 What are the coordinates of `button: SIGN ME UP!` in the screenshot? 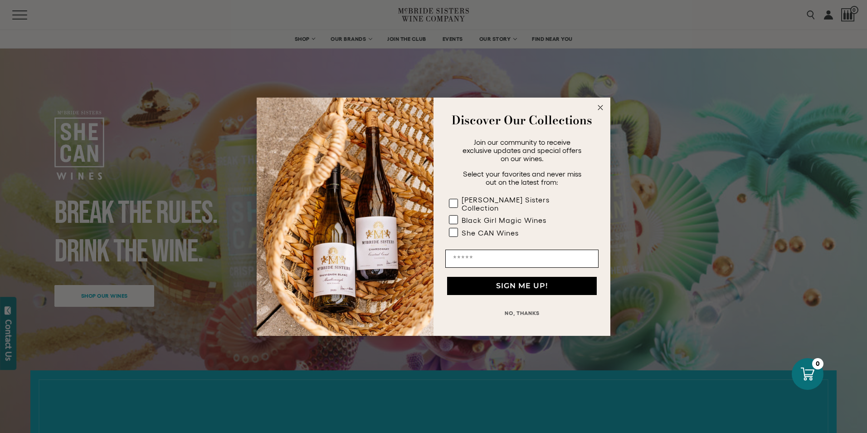 It's located at (522, 286).